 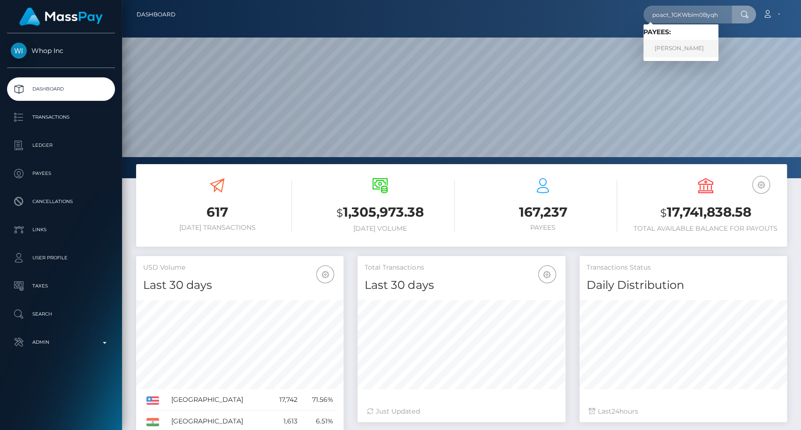 I want to click on h6: Total Available Balance for Payouts, so click(x=705, y=228).